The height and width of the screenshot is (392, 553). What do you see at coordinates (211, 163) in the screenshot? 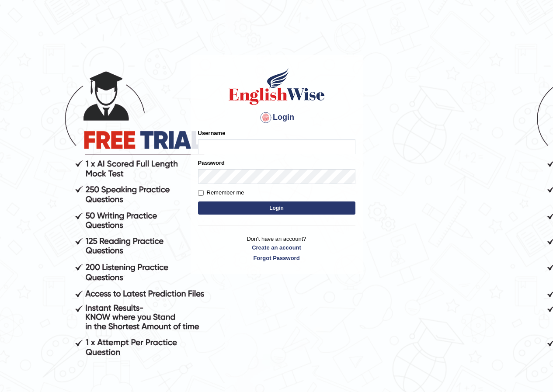
I see `label: Password` at bounding box center [211, 163].